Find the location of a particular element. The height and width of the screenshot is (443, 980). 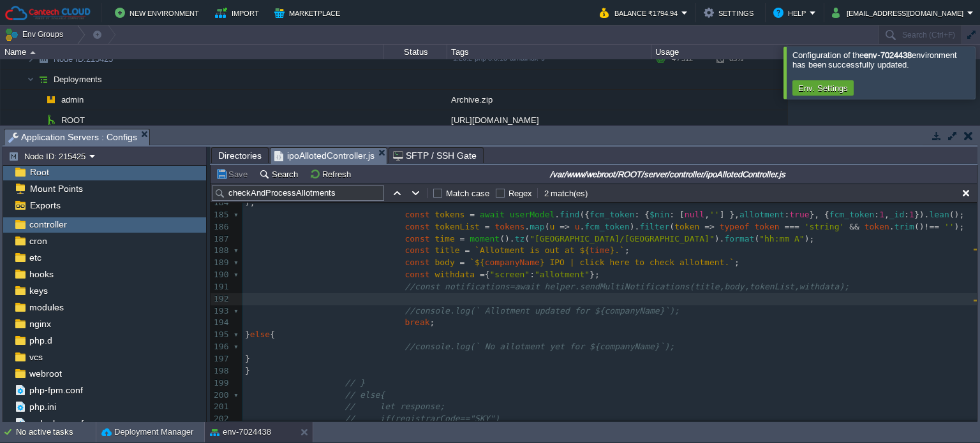

a: vcs is located at coordinates (36, 357).